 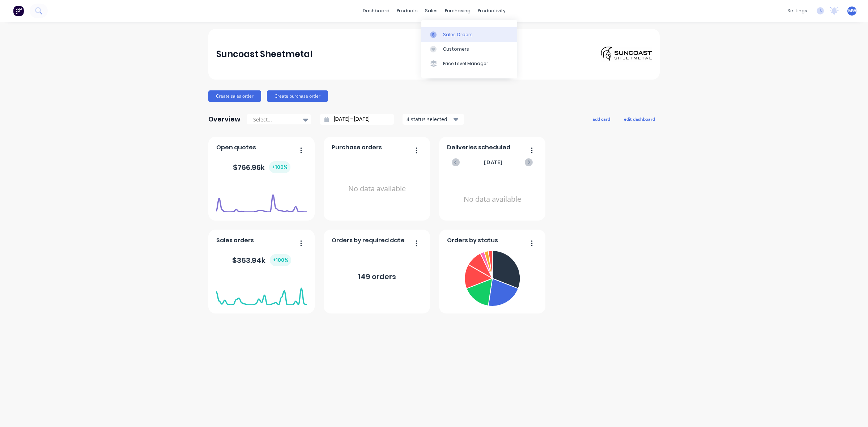 I want to click on div: Overview, so click(x=224, y=120).